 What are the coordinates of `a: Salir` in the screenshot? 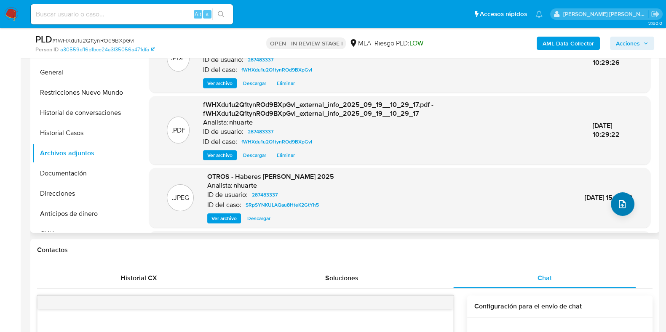 It's located at (655, 14).